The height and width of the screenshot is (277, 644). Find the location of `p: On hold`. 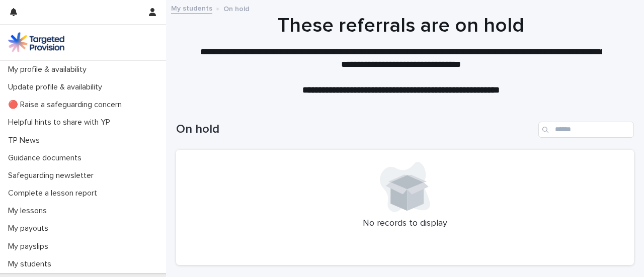

p: On hold is located at coordinates (236, 8).